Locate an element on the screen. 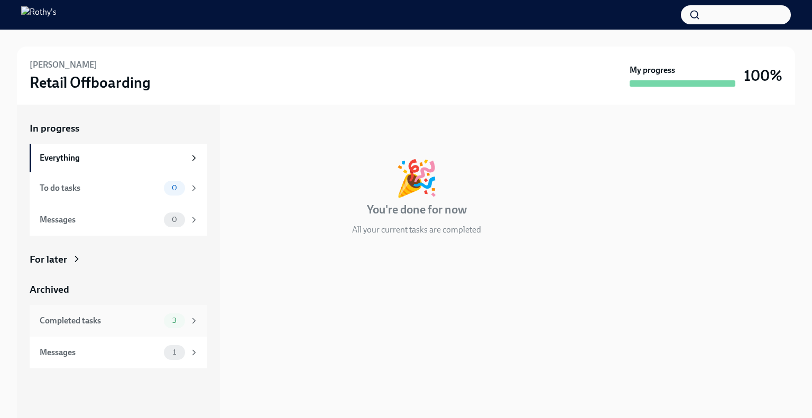 The image size is (812, 418). div: Everything is located at coordinates (112, 158).